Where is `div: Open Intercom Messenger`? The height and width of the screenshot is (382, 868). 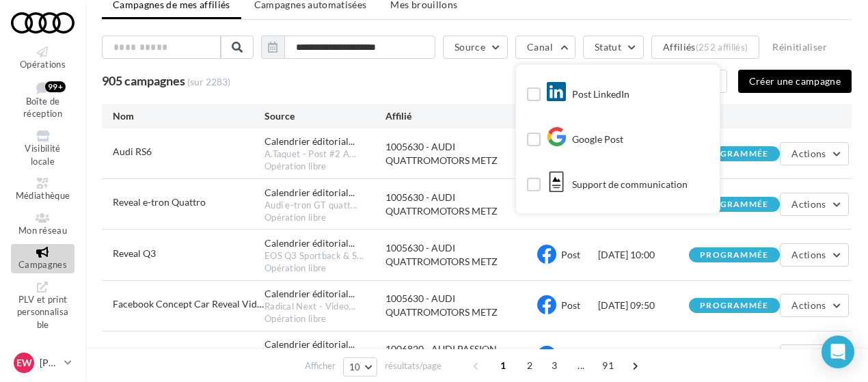
div: Open Intercom Messenger is located at coordinates (838, 352).